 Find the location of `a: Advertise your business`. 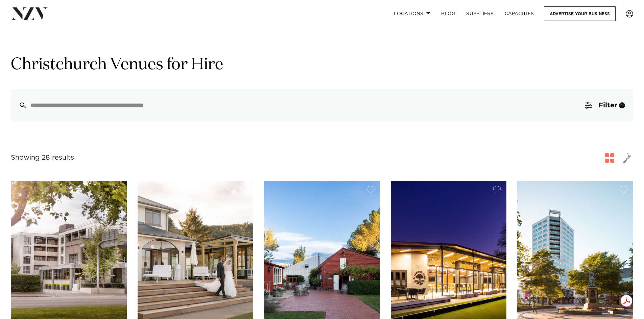

a: Advertise your business is located at coordinates (580, 13).